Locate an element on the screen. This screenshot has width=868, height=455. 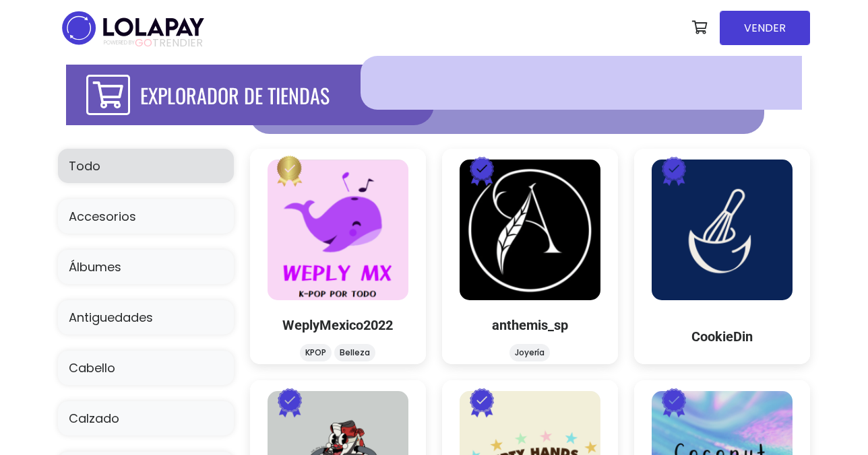
li: Belleza is located at coordinates (354, 353).